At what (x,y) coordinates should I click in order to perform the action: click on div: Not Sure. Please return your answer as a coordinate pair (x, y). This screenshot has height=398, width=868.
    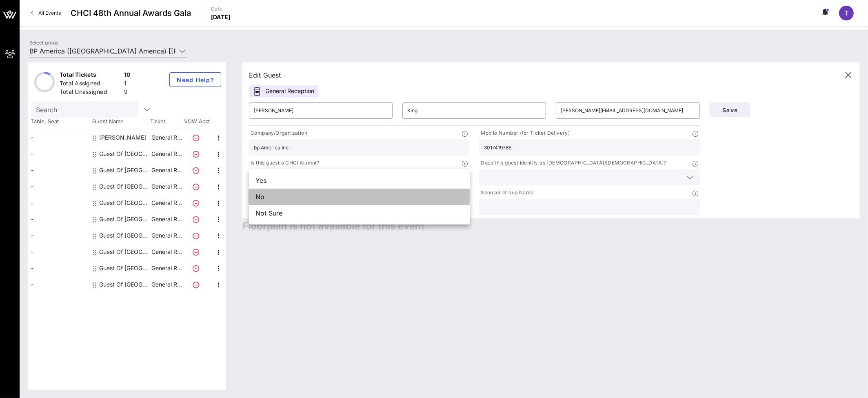
    Looking at the image, I should click on (359, 213).